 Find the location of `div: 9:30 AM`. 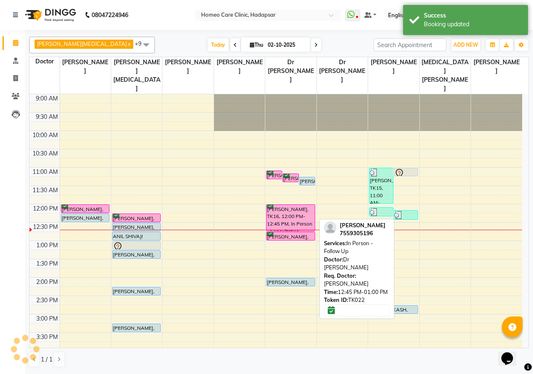

div: 9:30 AM is located at coordinates (47, 117).